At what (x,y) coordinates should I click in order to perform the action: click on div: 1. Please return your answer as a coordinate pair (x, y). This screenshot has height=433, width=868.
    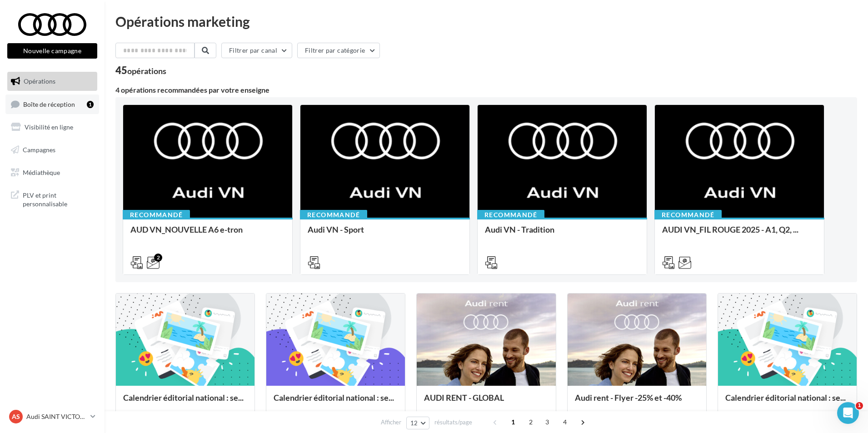
    Looking at the image, I should click on (90, 104).